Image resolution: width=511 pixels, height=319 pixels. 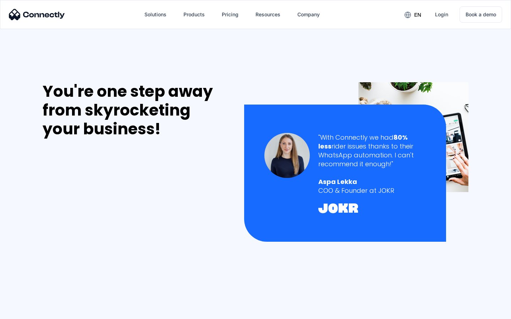 I want to click on div: Solutions, so click(x=155, y=15).